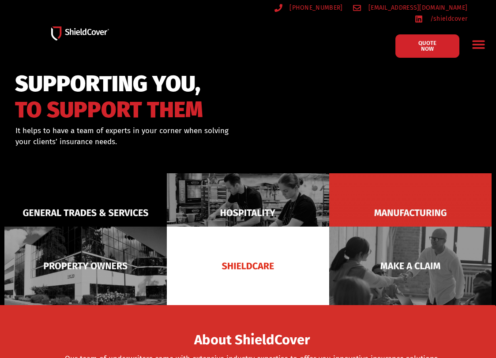 The width and height of the screenshot is (496, 358). I want to click on img: Shield-Cover-Underwriting-Australia-logo-full, so click(80, 34).